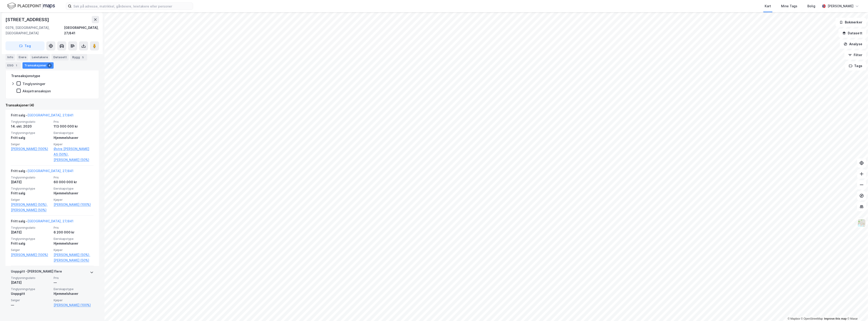  I want to click on a: Mapbox, so click(794, 319).